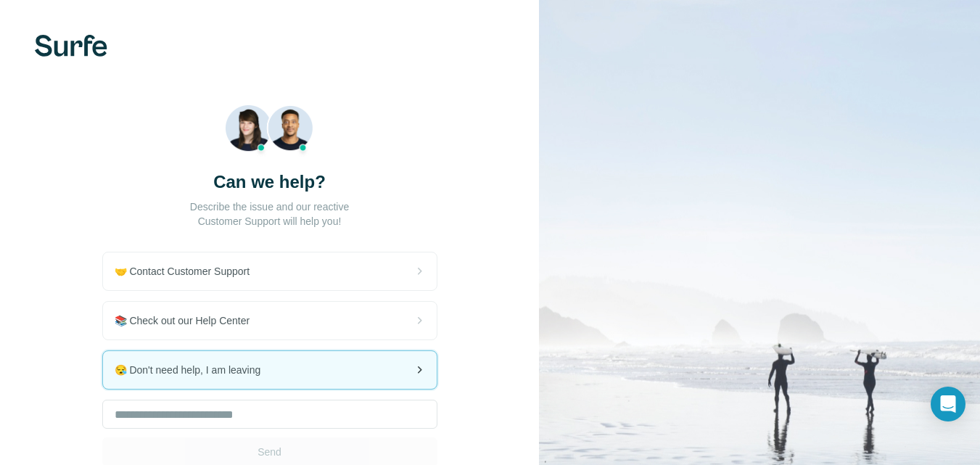 The image size is (980, 465). What do you see at coordinates (194, 371) in the screenshot?
I see `span: 😪 Don't need help, I am leaving` at bounding box center [194, 371].